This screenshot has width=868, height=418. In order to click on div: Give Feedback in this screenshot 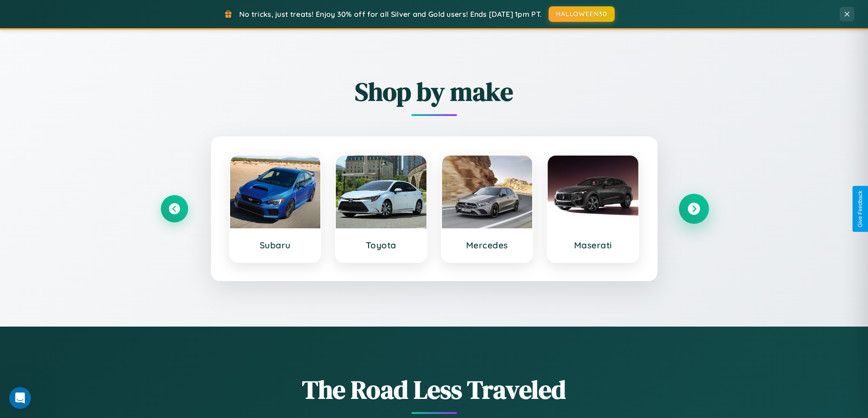, I will do `click(860, 209)`.